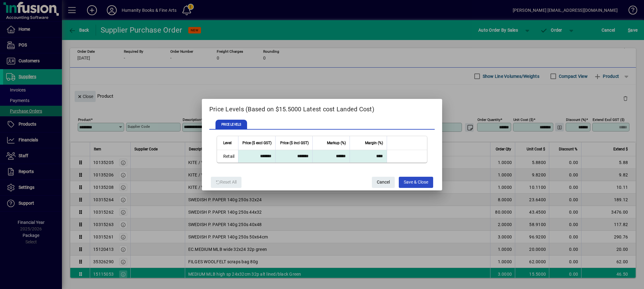  I want to click on span: Save & Close, so click(416, 182).